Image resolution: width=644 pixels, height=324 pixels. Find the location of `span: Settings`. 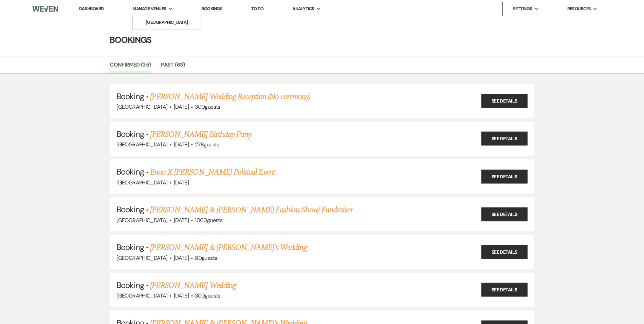

span: Settings is located at coordinates (522, 9).